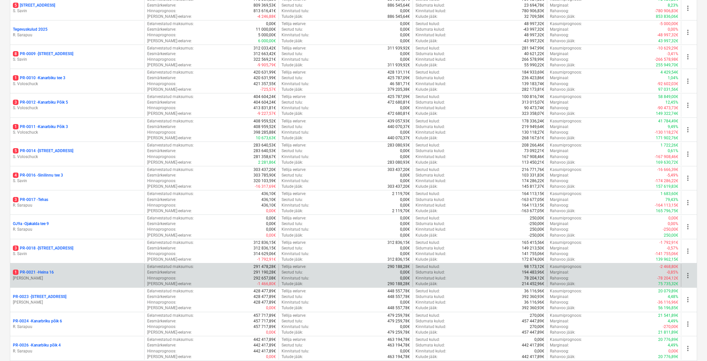 The width and height of the screenshot is (707, 361). Describe the element at coordinates (265, 11) in the screenshot. I see `p: 813 616,41€` at that location.